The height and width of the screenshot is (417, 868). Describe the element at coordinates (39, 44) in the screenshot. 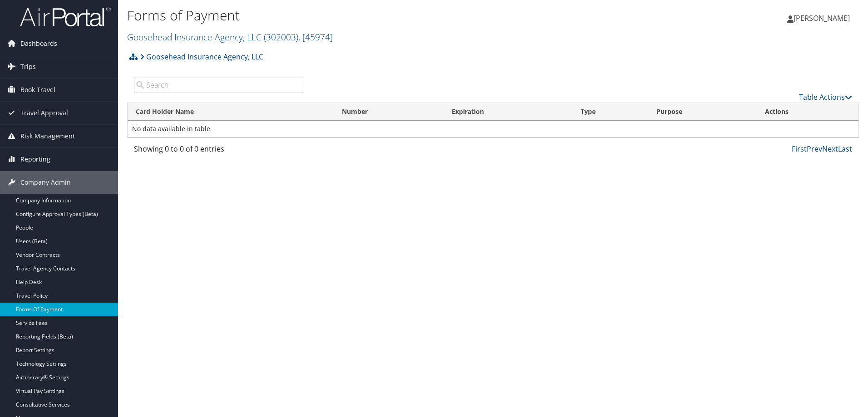

I see `span: Dashboards` at that location.